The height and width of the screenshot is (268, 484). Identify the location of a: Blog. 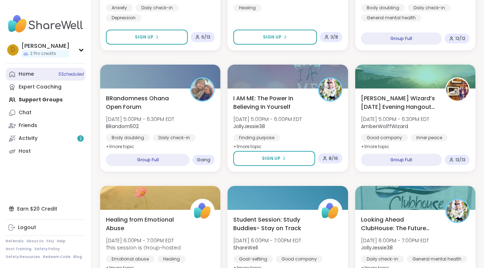
(78, 257).